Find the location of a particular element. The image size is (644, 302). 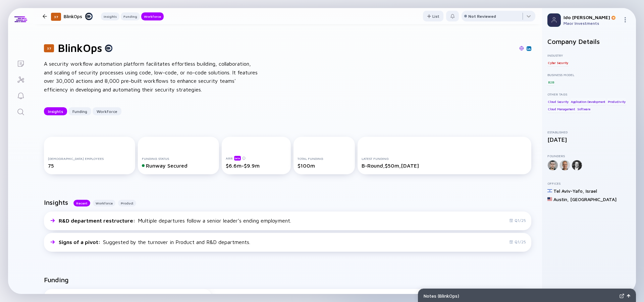

div: Cloud Management is located at coordinates (562, 109).